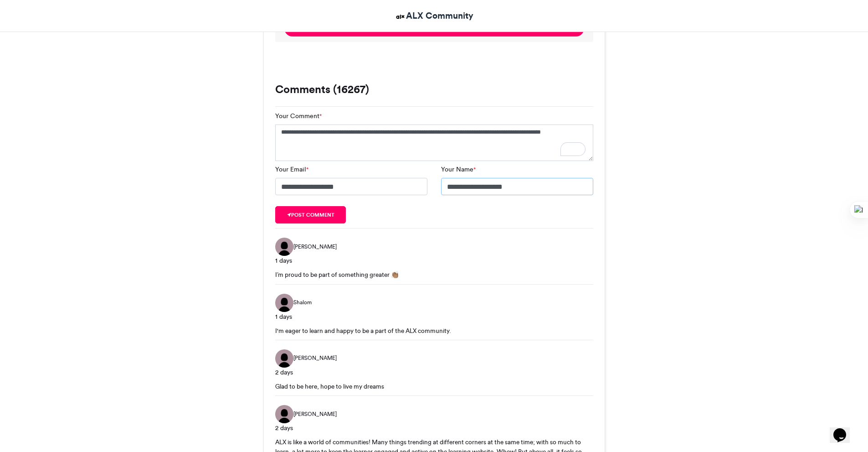 The width and height of the screenshot is (868, 452). Describe the element at coordinates (291, 169) in the screenshot. I see `label: Your Email` at that location.